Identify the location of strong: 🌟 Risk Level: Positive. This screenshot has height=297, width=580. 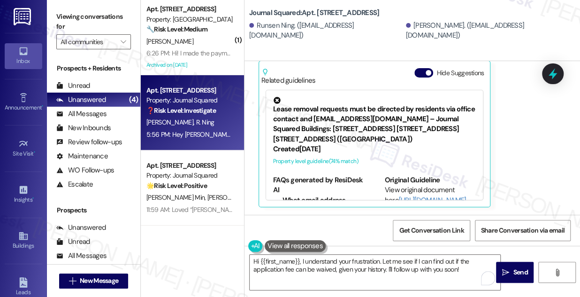
(176, 185).